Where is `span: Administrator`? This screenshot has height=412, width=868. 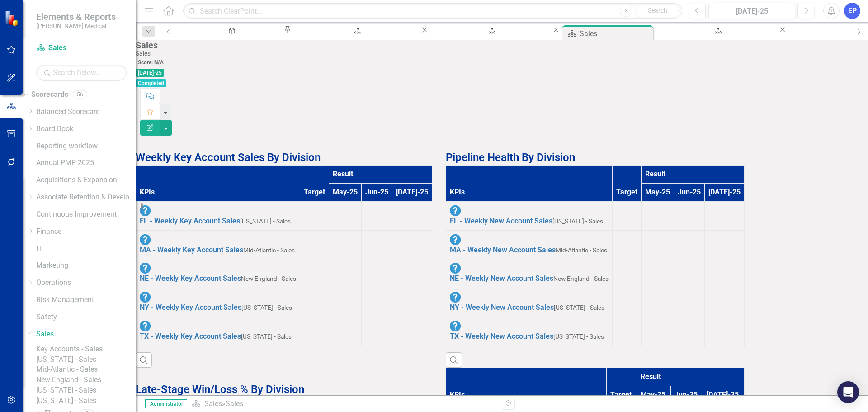 span: Administrator is located at coordinates (166, 404).